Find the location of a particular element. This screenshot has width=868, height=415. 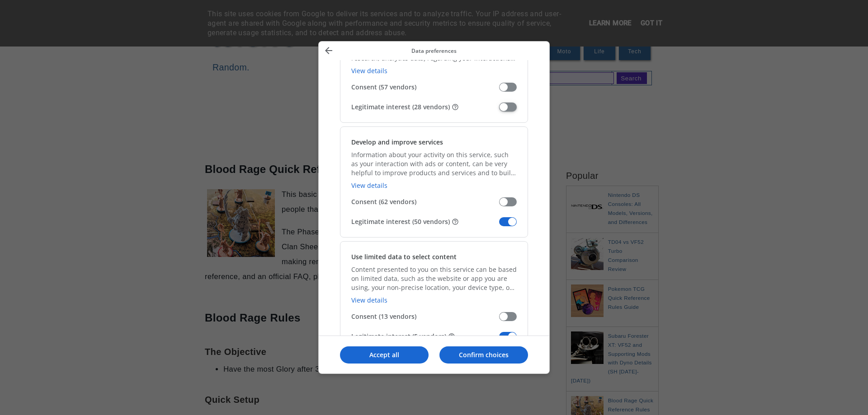

a: View details, Use limited data to select content is located at coordinates (369, 300).